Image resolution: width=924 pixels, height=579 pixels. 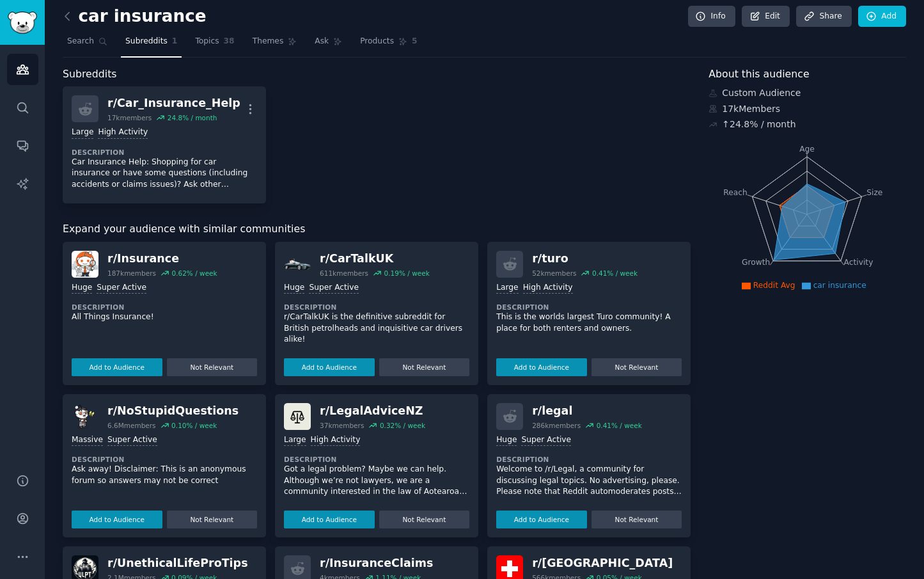 What do you see at coordinates (275, 44) in the screenshot?
I see `a: Themes` at bounding box center [275, 44].